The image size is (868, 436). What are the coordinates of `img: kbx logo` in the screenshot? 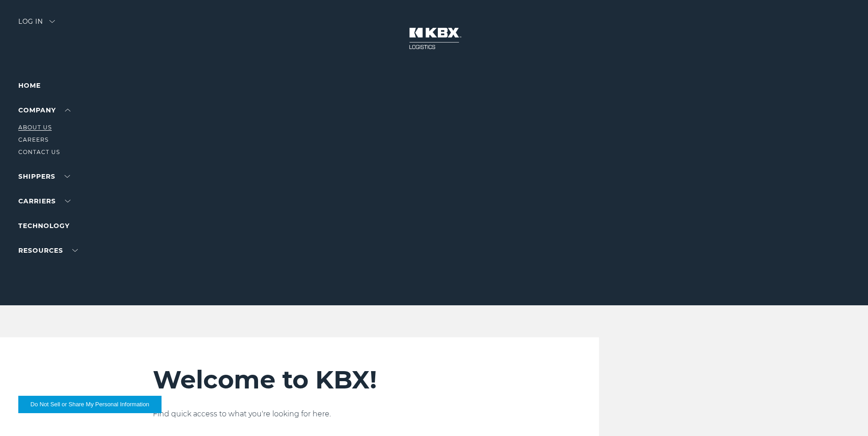 It's located at (434, 38).